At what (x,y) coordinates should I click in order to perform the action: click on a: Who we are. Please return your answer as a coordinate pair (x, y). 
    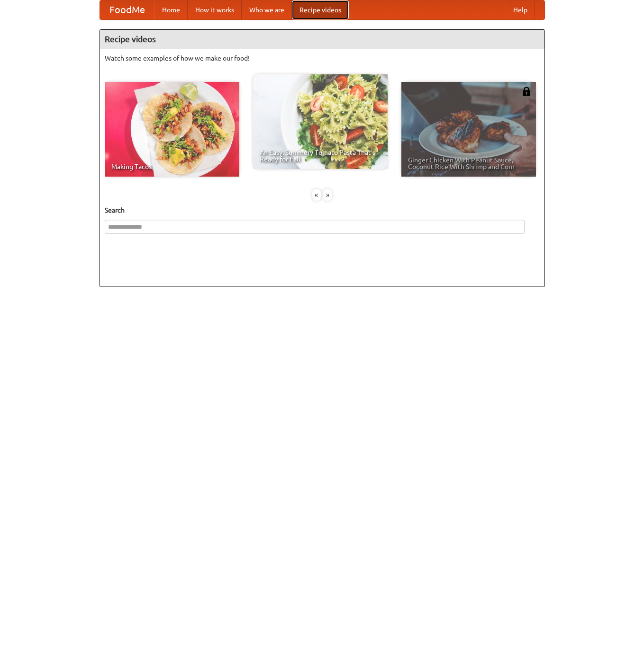
    Looking at the image, I should click on (267, 10).